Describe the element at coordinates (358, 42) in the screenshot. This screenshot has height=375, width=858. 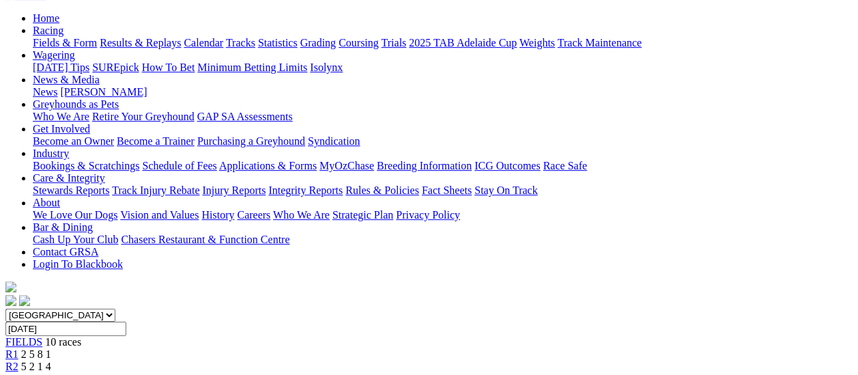
I see `a: Coursing` at that location.